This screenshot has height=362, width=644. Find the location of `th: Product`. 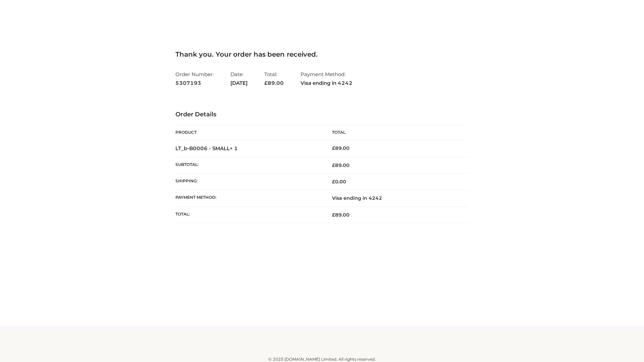

th: Product is located at coordinates (248, 132).